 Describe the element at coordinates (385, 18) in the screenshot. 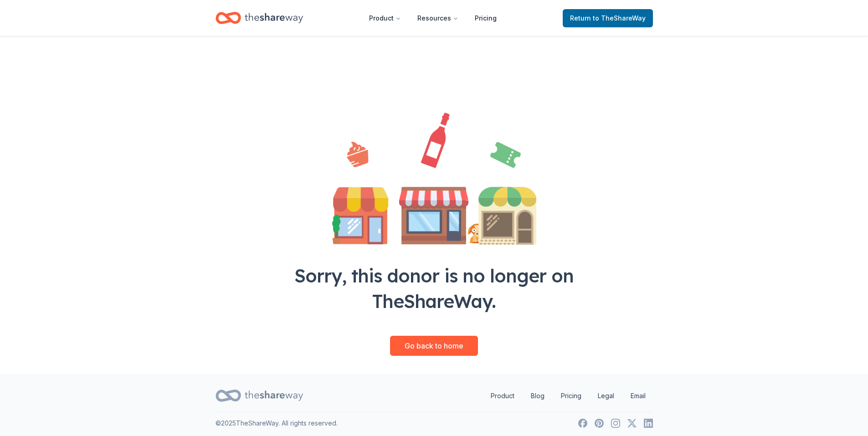

I see `button: Product` at that location.